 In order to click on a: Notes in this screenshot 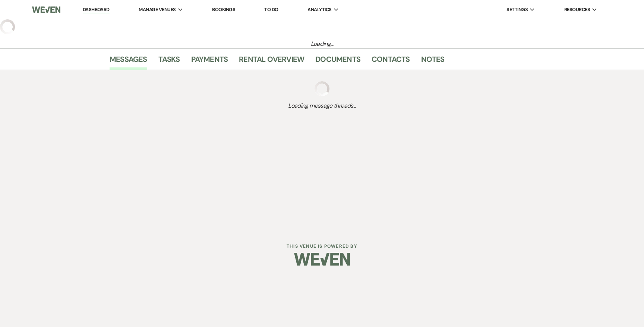, I will do `click(433, 62)`.